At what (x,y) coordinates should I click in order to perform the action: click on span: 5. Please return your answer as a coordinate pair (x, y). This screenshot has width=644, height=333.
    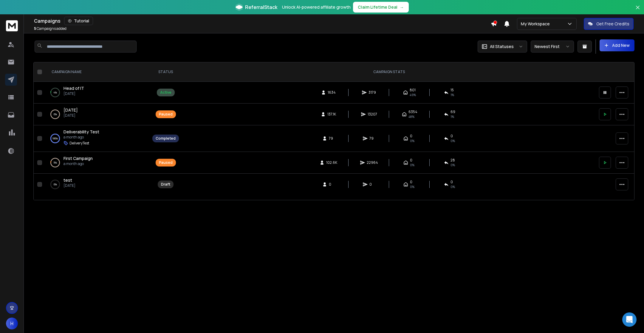
    Looking at the image, I should click on (35, 29).